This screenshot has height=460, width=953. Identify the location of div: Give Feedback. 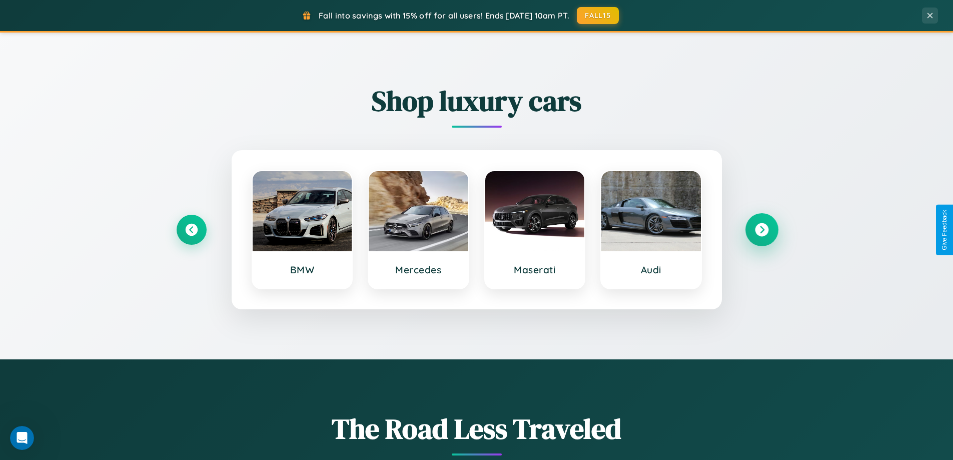
(944, 230).